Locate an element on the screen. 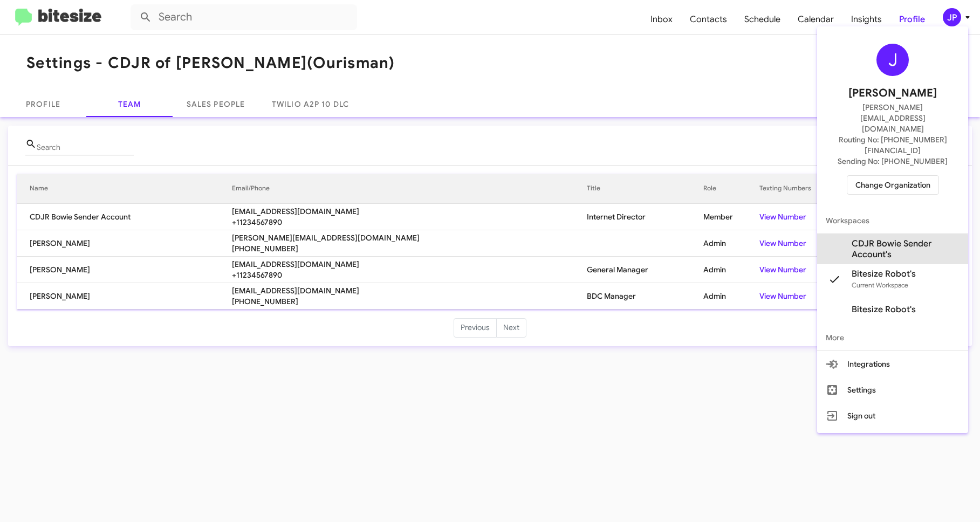 Image resolution: width=980 pixels, height=522 pixels. div: J is located at coordinates (893, 60).